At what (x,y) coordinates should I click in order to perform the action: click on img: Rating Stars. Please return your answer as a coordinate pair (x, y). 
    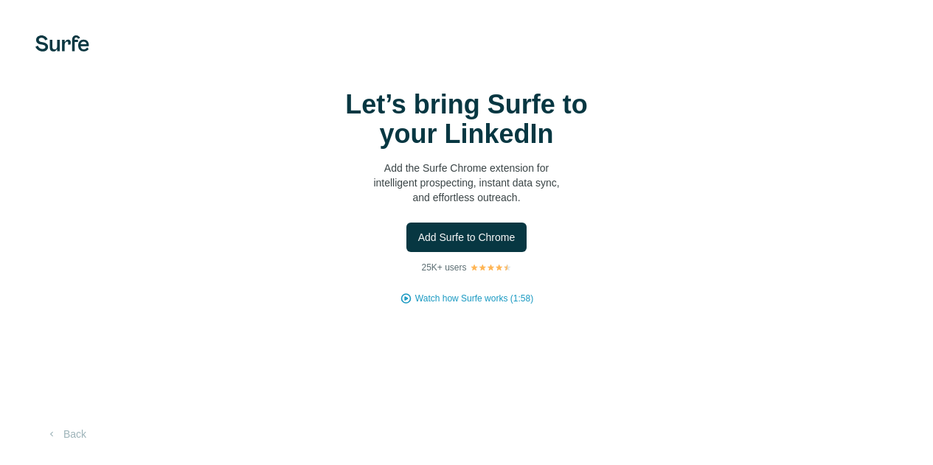
    Looking at the image, I should click on (490, 268).